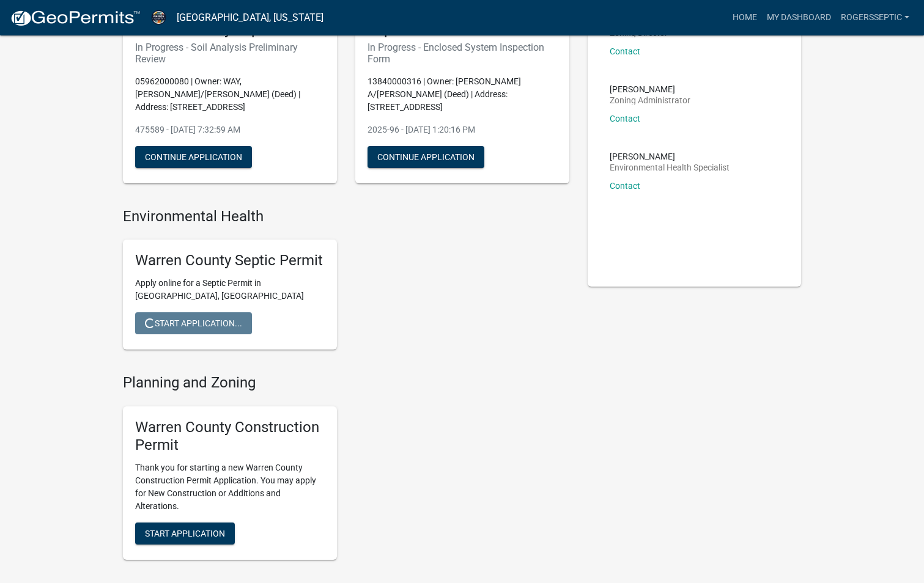 This screenshot has height=583, width=924. What do you see at coordinates (462, 54) in the screenshot?
I see `h6: In Progress - Enclosed System Inspection Form` at bounding box center [462, 54].